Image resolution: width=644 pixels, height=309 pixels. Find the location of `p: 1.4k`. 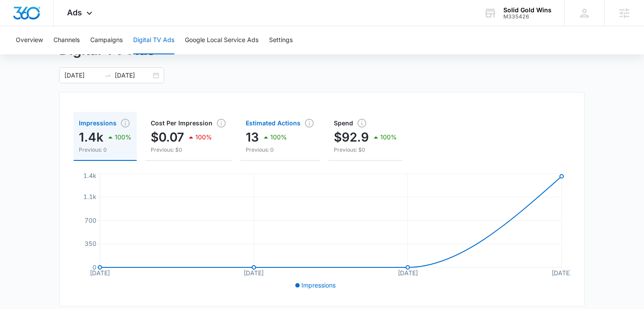

p: 1.4k is located at coordinates (91, 137).